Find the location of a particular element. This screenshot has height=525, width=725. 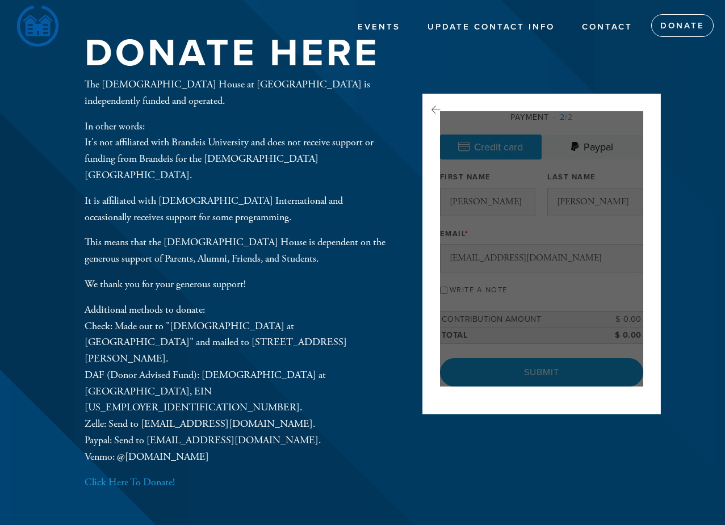

img: LOGO1-removebg-preview.png is located at coordinates (37, 26).